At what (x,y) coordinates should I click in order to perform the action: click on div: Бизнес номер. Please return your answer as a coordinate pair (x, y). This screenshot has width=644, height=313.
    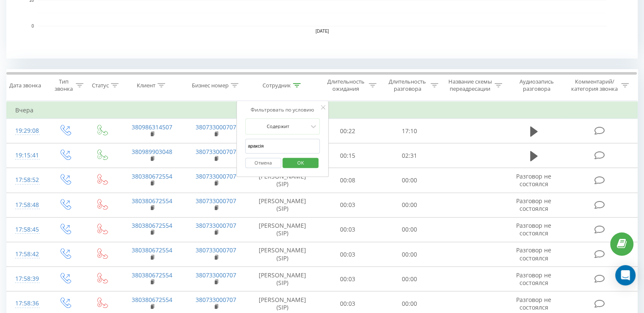
    Looking at the image, I should click on (210, 85).